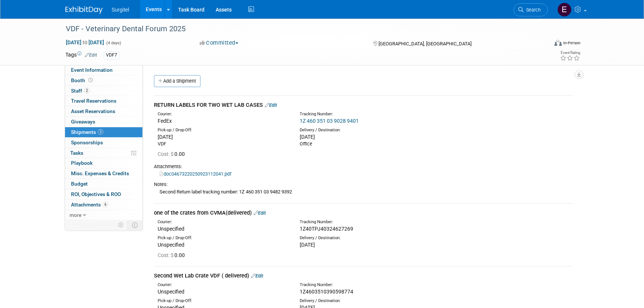 Image resolution: width=644 pixels, height=308 pixels. I want to click on a: Asset Reservations, so click(104, 111).